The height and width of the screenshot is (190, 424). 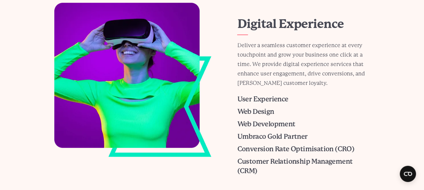 What do you see at coordinates (255, 112) in the screenshot?
I see `span: Web Design` at bounding box center [255, 112].